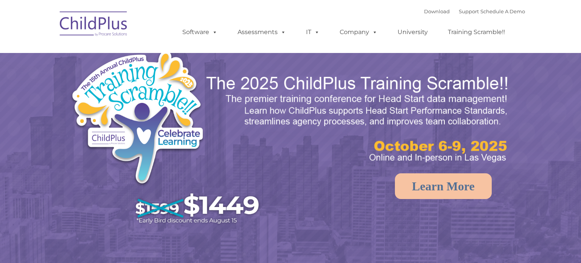 The image size is (581, 263). What do you see at coordinates (359, 32) in the screenshot?
I see `a: Company` at bounding box center [359, 32].